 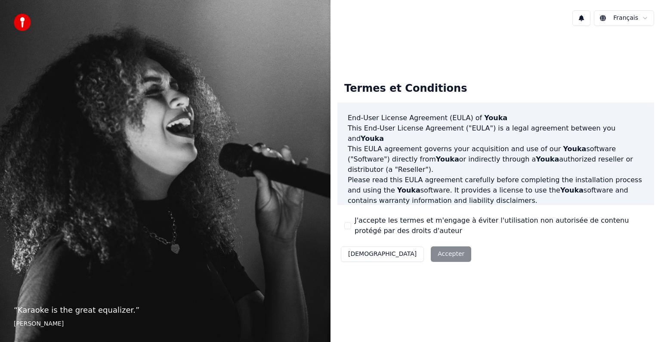 What do you see at coordinates (165, 310) in the screenshot?
I see `p: “ Karaoke is the great equalizer. ”` at bounding box center [165, 310].